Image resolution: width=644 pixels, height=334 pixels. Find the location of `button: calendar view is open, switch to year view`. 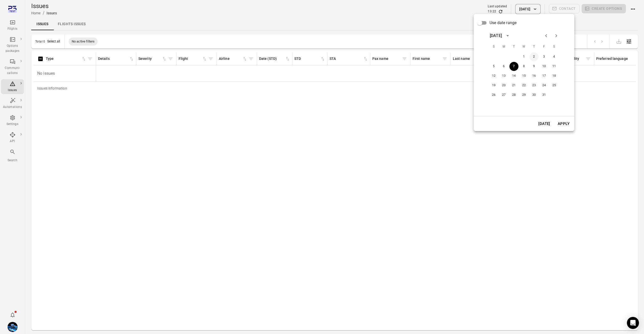

button: calendar view is open, switch to year view is located at coordinates (508, 36).